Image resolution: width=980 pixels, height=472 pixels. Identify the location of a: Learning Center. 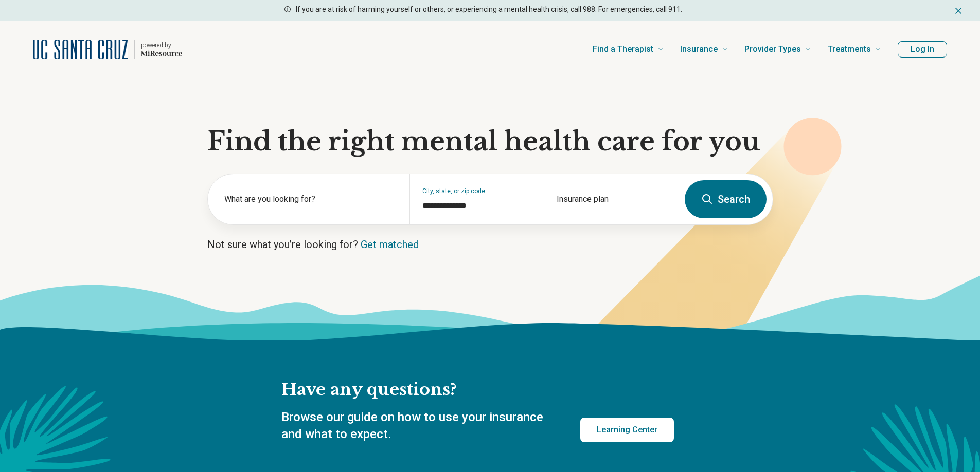
(627, 430).